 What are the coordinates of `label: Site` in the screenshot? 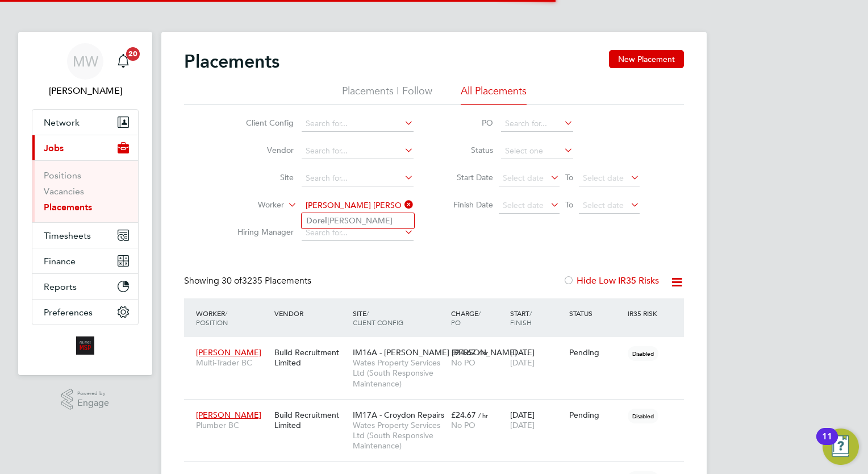 It's located at (261, 177).